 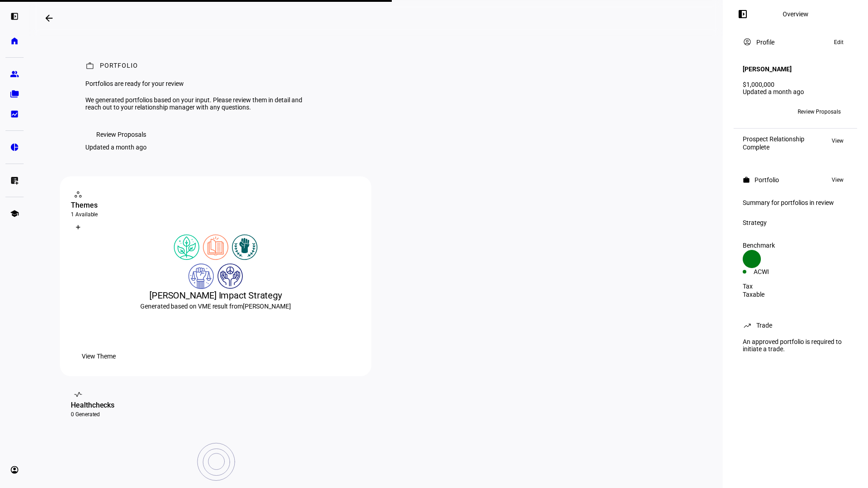 I want to click on img: education.colored.svg, so click(x=216, y=247).